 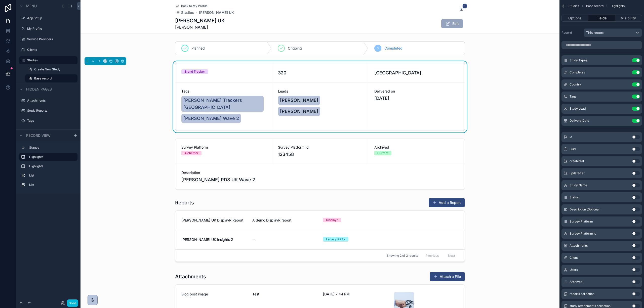 I want to click on span: Survey Platform Id, so click(x=583, y=233).